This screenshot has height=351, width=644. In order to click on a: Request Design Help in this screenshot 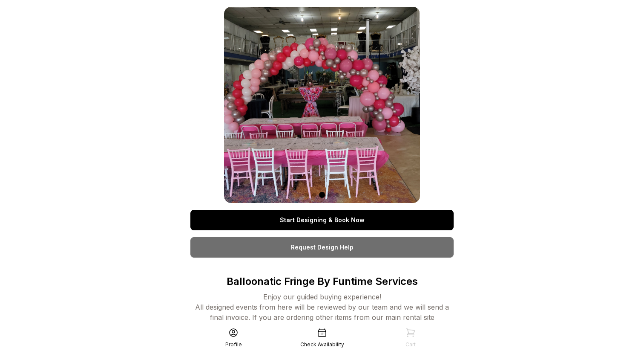, I will do `click(322, 247)`.